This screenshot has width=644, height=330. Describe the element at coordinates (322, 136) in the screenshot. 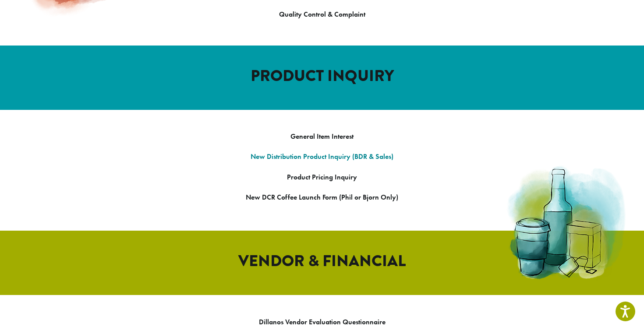

I see `a: General Item Interest` at that location.